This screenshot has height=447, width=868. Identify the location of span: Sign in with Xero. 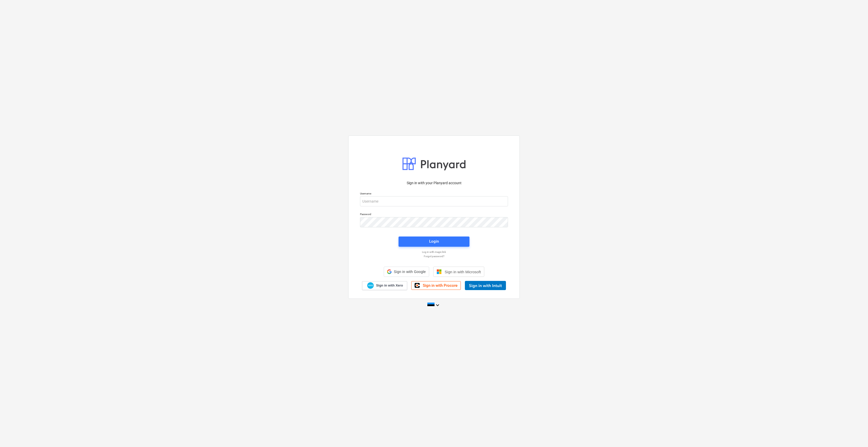
(389, 286).